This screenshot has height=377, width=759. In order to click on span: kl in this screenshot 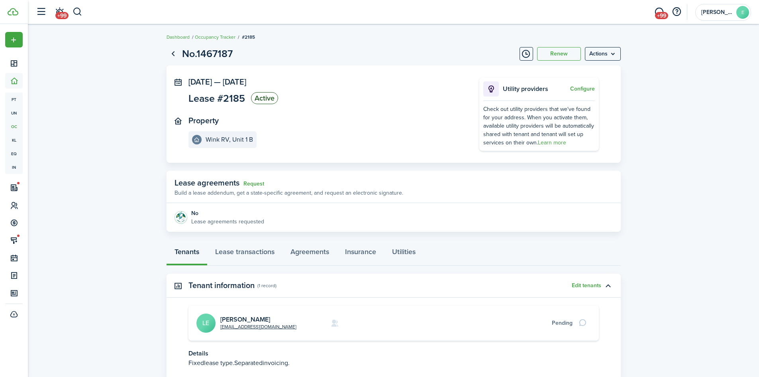, I will do `click(14, 140)`.